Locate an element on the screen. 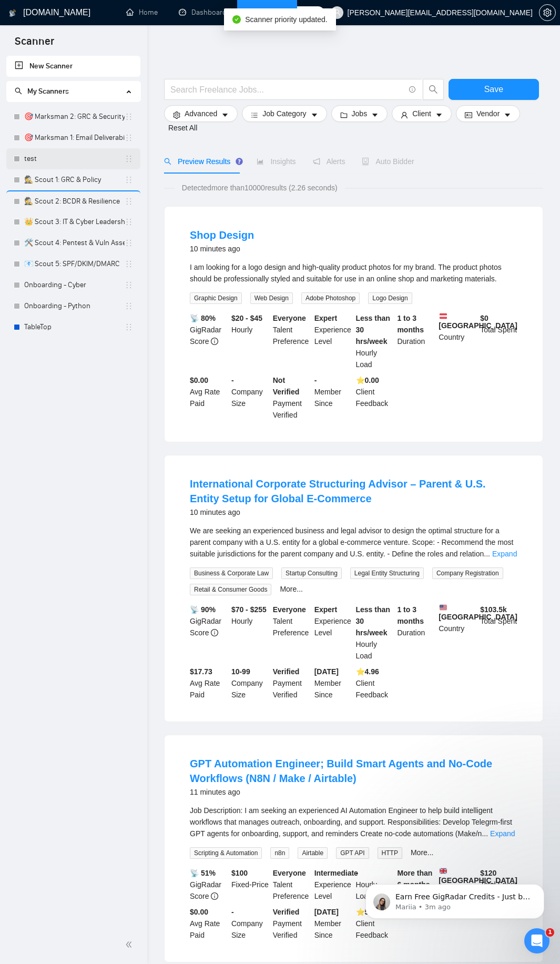 This screenshot has height=964, width=560. b: ⭐️ 4.96 is located at coordinates (368, 671).